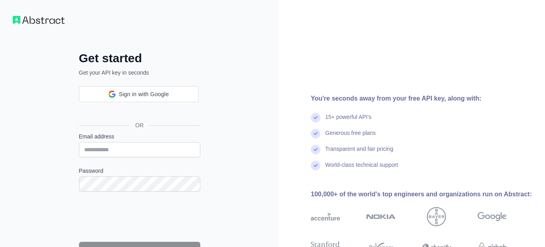  I want to click on div: Generous free plans, so click(350, 137).